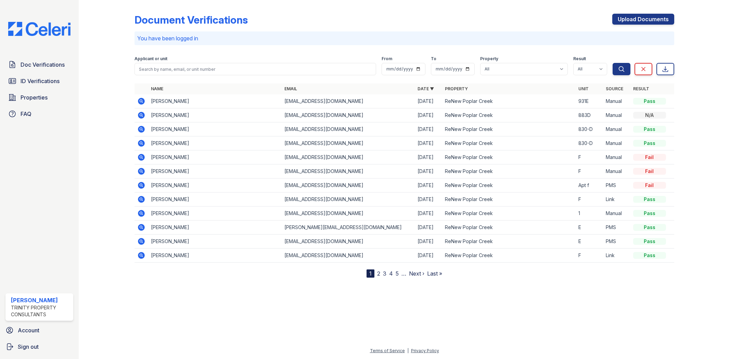 This screenshot has width=730, height=359. I want to click on p: You have been logged in, so click(404, 38).